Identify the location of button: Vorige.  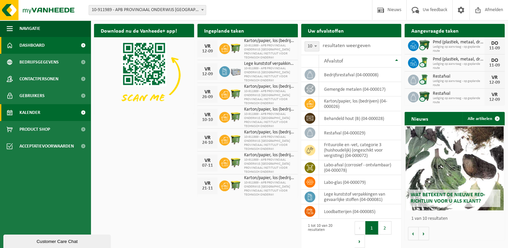
(413, 233).